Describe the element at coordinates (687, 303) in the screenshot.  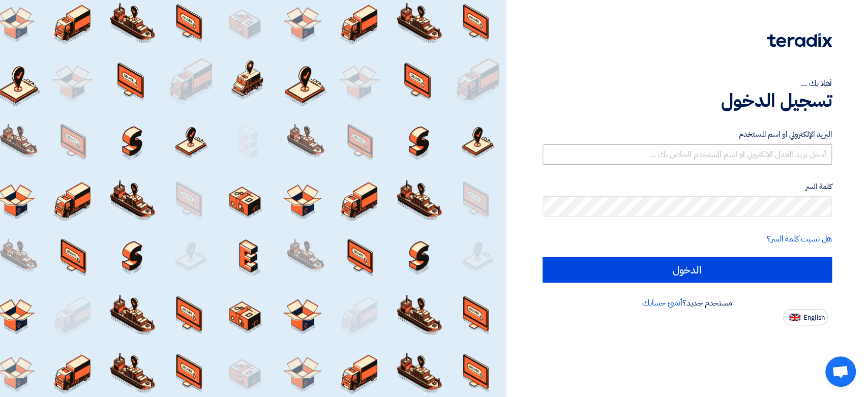
I see `div: مستخدم جديد؟` at that location.